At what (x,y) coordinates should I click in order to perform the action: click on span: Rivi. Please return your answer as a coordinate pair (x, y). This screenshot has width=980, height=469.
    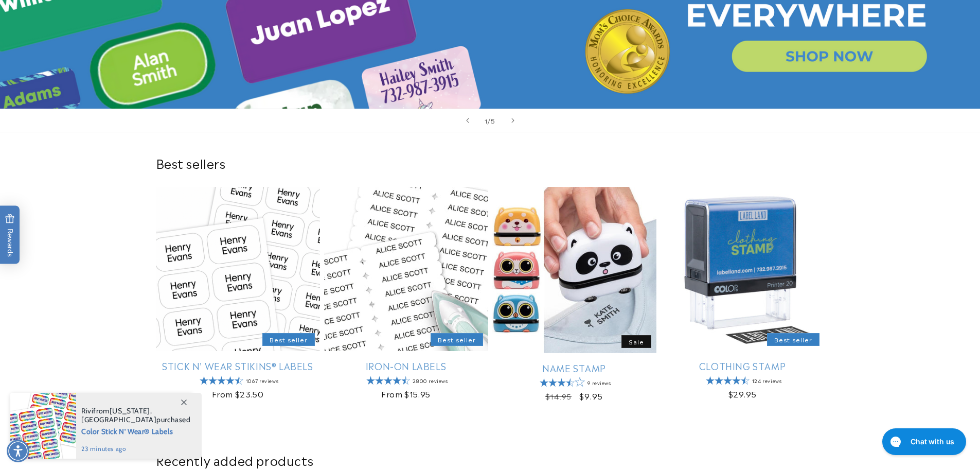
    Looking at the image, I should click on (87, 411).